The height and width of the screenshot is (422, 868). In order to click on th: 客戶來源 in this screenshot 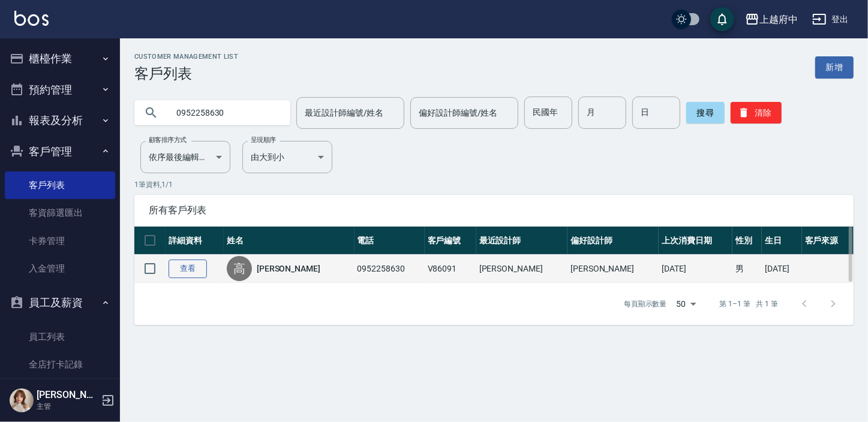, I will do `click(828, 241)`.